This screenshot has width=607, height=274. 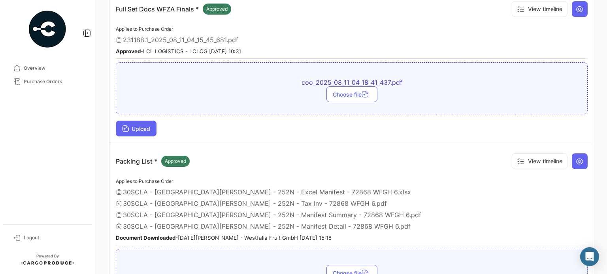 What do you see at coordinates (152, 162) in the screenshot?
I see `p: Packing List *` at bounding box center [152, 162].